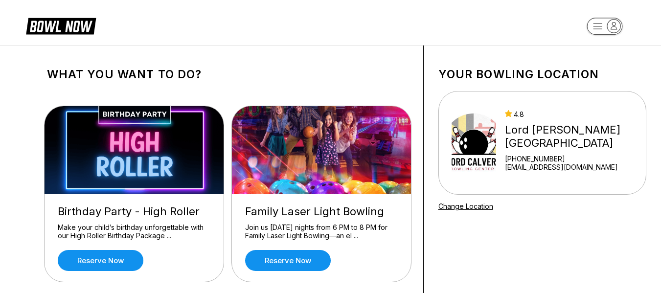 The image size is (661, 293). What do you see at coordinates (542, 74) in the screenshot?
I see `h1: Your bowling location` at bounding box center [542, 74].